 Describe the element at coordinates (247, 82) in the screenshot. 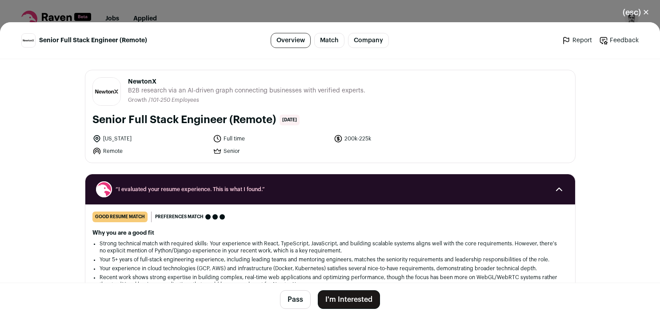

I see `span: NewtonX` at that location.